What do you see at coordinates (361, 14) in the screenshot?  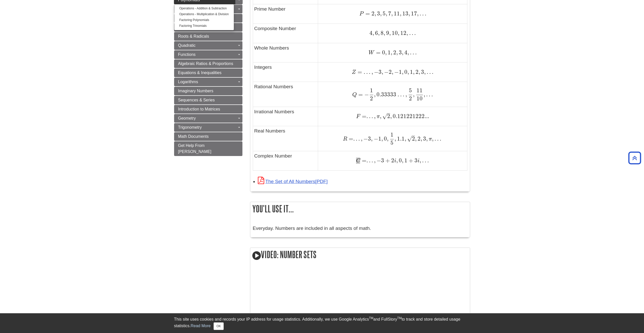 I see `span: P` at bounding box center [361, 14].